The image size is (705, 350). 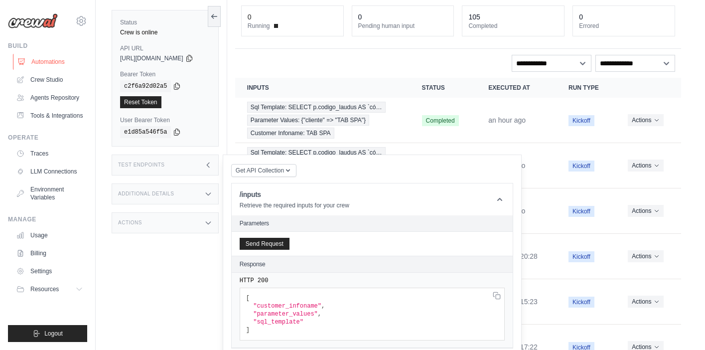 I want to click on span: Customer Infoname: TAB SPA, so click(x=290, y=133).